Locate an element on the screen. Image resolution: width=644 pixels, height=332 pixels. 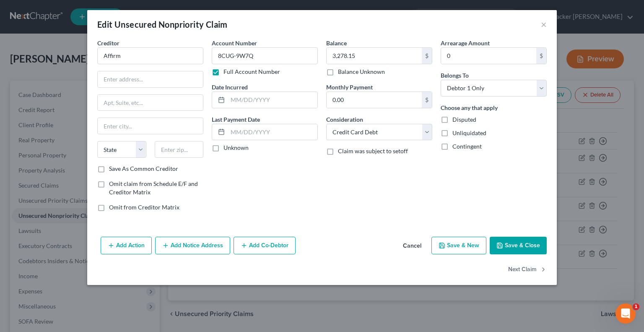
input: Enter zip... is located at coordinates (179, 149).